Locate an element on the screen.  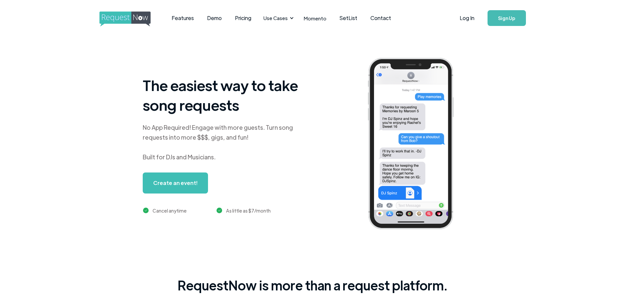
a: Demo is located at coordinates (214, 18).